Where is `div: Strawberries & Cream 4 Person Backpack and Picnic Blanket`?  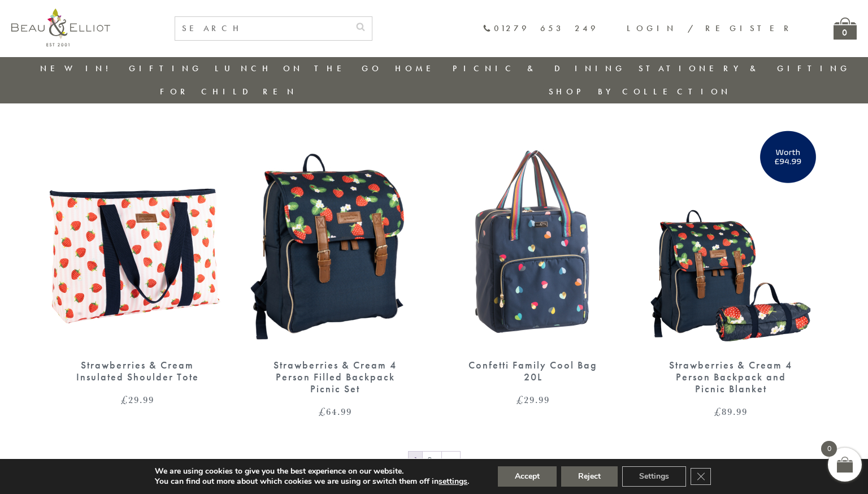 div: Strawberries & Cream 4 Person Backpack and Picnic Blanket is located at coordinates (731, 377).